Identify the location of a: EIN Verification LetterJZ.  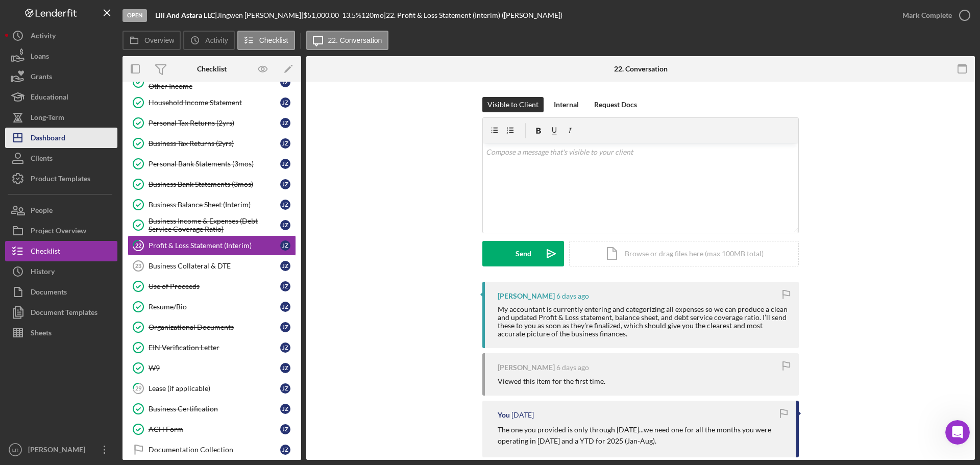
(212, 348).